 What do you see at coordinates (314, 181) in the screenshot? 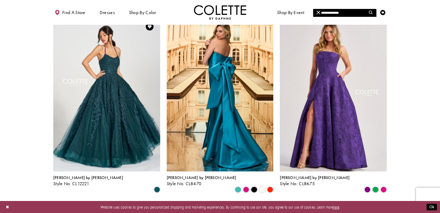
I see `div: Colette by Daphne Style No. CL8675` at bounding box center [314, 181].